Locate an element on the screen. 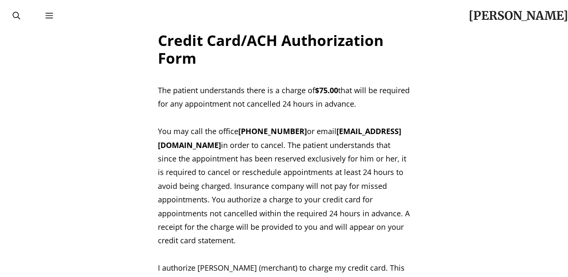 This screenshot has height=277, width=568. h2: Credit Card/ACH Authorization Form is located at coordinates (284, 49).